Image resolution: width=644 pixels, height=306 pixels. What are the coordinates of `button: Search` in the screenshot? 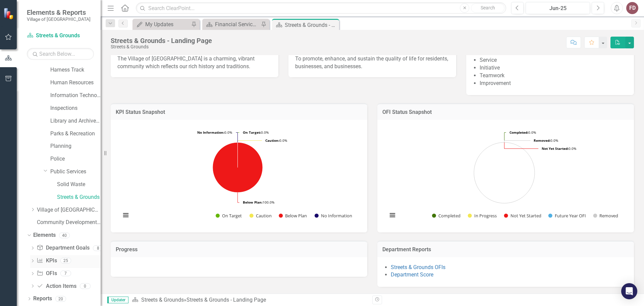 It's located at (488, 8).